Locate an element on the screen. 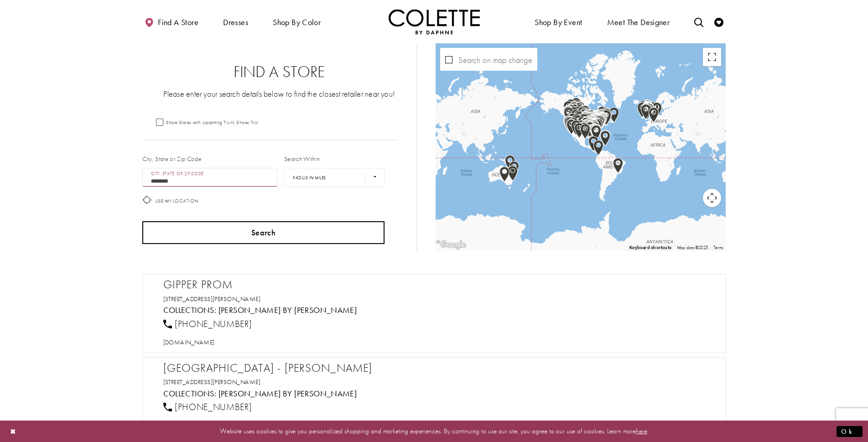 Image resolution: width=868 pixels, height=442 pixels. p: Website uses cookies to give you personalized shopping and marketing experiences. By continuing t... is located at coordinates (434, 431).